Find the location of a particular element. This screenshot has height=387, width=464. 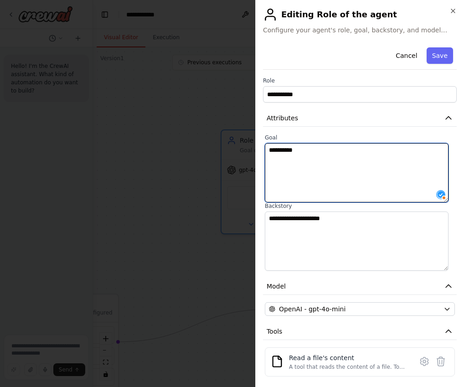

label: Backstory is located at coordinates (360, 206).